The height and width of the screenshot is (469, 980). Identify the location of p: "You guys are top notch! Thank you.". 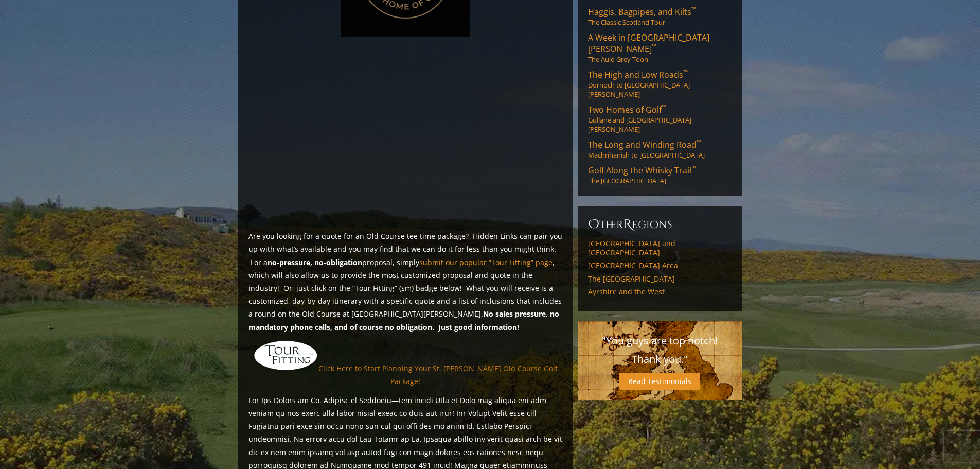
(660, 350).